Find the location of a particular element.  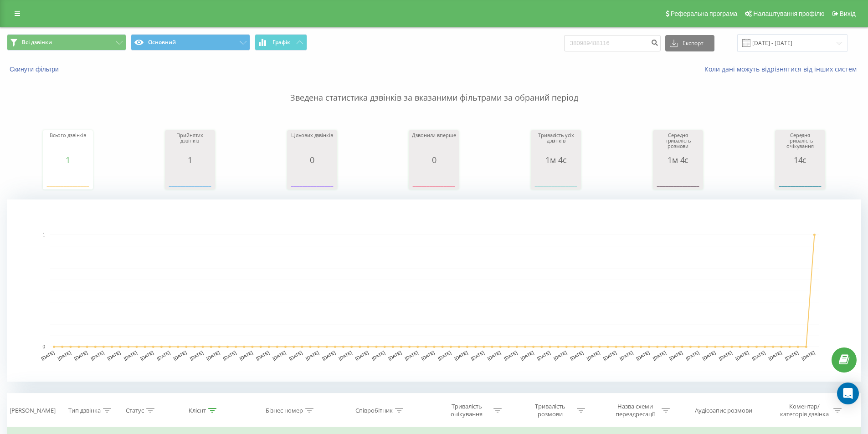

div: Співробітник is located at coordinates (374, 410).